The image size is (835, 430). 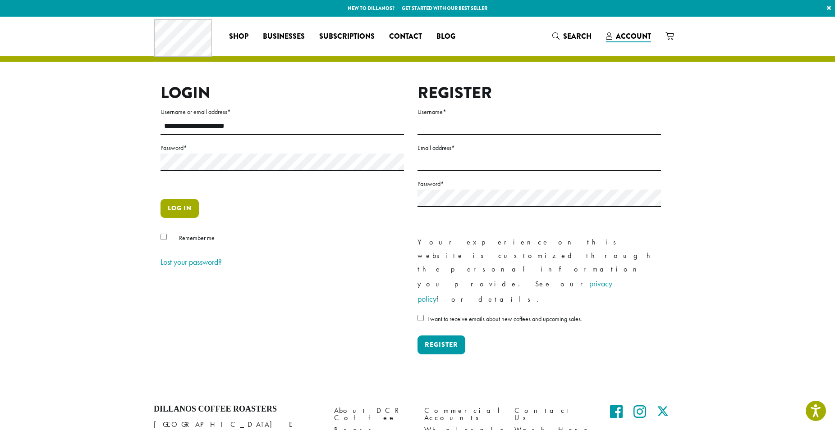 I want to click on p: Your experience on this website is customized through the personal information you provide. See o..., so click(x=539, y=271).